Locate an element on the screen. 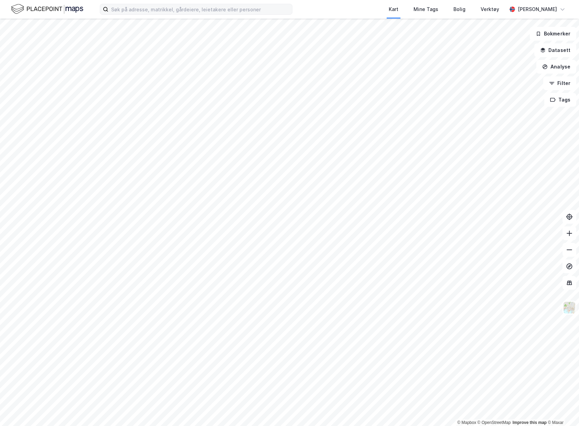 This screenshot has width=579, height=426. div: Bolig is located at coordinates (460, 9).